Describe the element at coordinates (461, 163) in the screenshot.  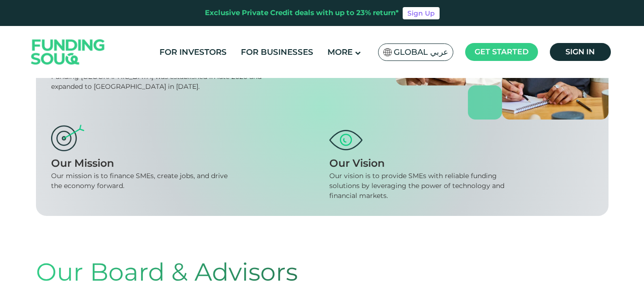
I see `div: Our Vision` at that location.